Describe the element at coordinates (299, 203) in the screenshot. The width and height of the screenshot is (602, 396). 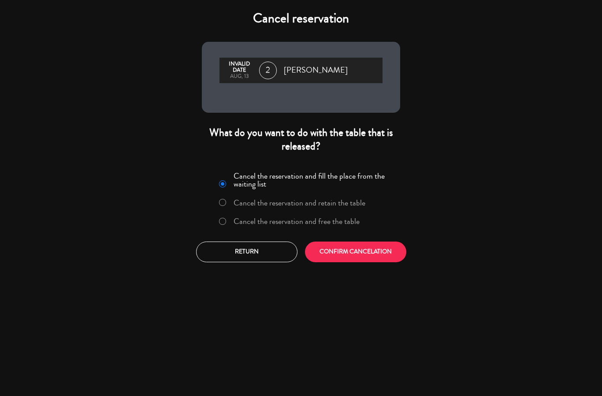
I see `label: Cancel the reservation and retain the table` at that location.